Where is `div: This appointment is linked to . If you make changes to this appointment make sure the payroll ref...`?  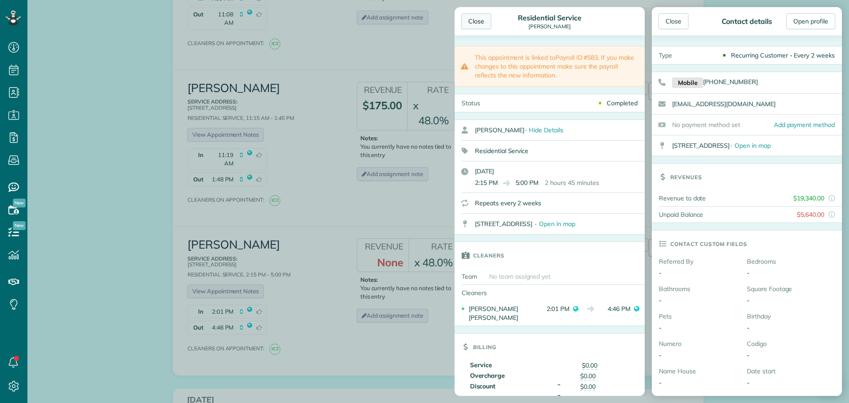
div: This appointment is linked to . If you make changes to this appointment make sure the payroll ref... is located at coordinates (549, 66).